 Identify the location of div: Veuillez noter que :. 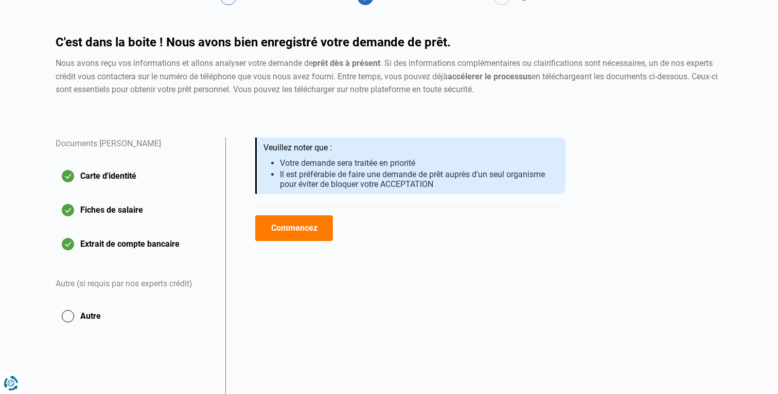
(410, 148).